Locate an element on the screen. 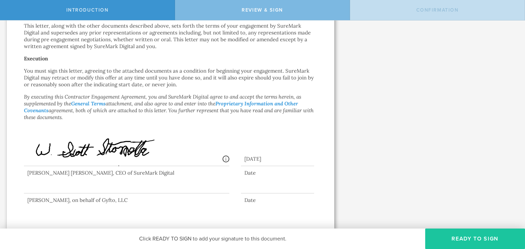 The image size is (525, 249). em: By executing this Contractor Engagement Agreement, you and SureMark Digital agree to and accept t... is located at coordinates (169, 107).